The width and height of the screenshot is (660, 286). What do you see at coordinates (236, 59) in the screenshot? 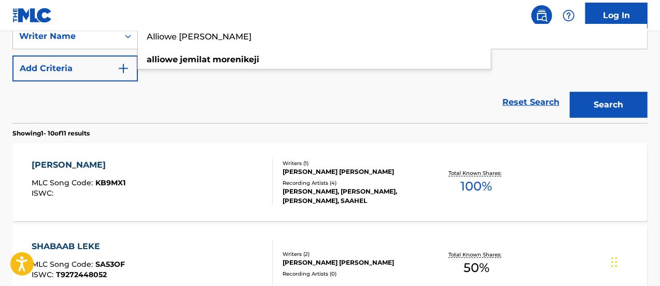
I see `strong: morenikeji` at bounding box center [236, 59].